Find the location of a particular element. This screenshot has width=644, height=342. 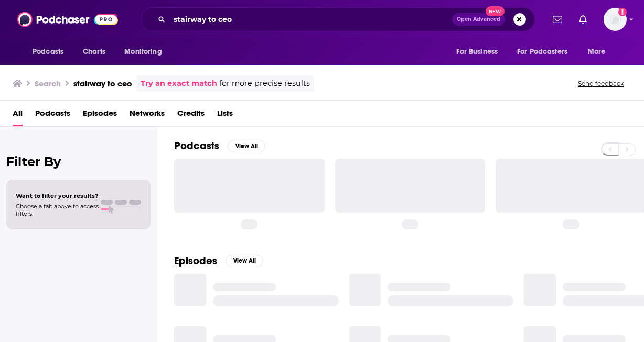

span: Credits is located at coordinates (191, 115).